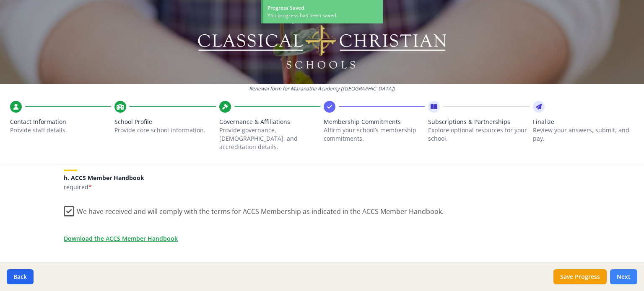 The height and width of the screenshot is (291, 644). Describe the element at coordinates (120, 238) in the screenshot. I see `a: Download the ACCS Member Handbook` at that location.